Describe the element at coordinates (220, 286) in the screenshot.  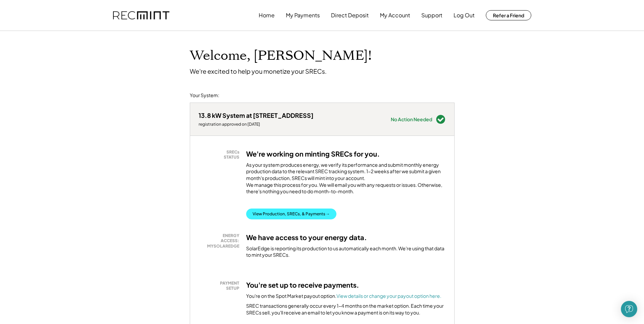
I see `div: PAYMENT SETUP` at that location.